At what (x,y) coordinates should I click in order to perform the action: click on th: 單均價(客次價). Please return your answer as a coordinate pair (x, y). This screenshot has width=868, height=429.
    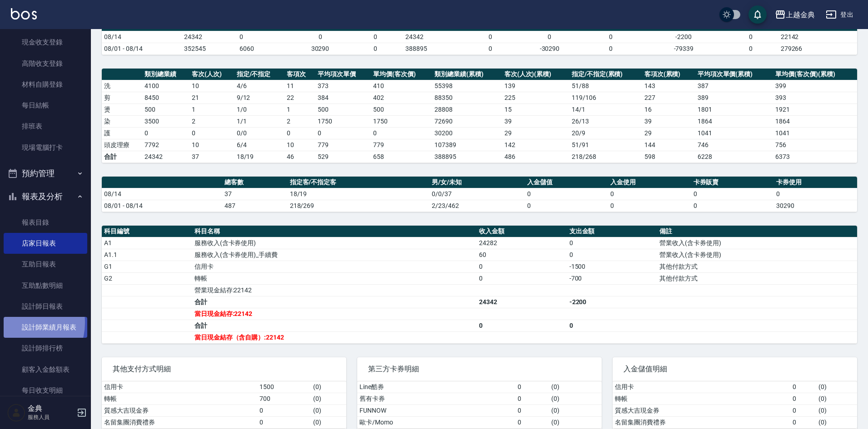
    Looking at the image, I should click on (401, 74).